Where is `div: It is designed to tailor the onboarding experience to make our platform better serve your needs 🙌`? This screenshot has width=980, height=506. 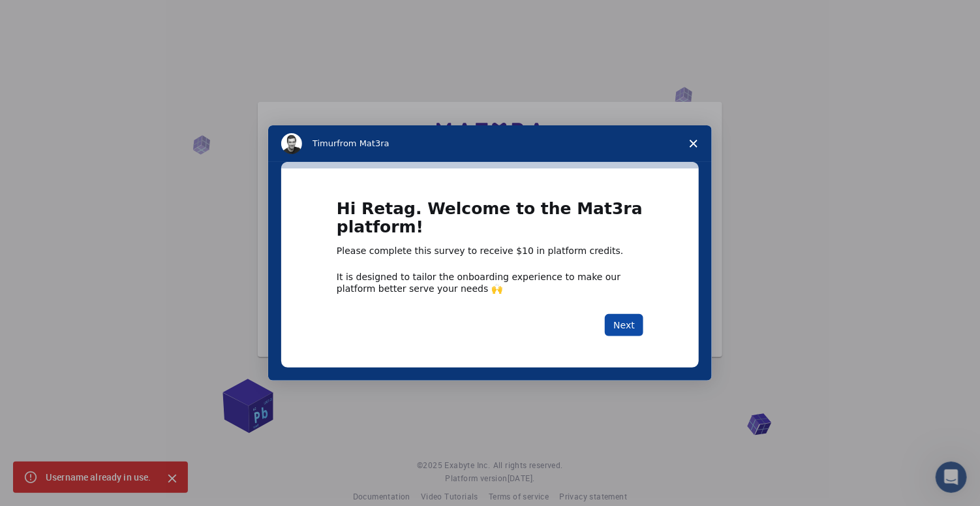
div: It is designed to tailor the onboarding experience to make our platform better serve your needs 🙌 is located at coordinates (490, 283).